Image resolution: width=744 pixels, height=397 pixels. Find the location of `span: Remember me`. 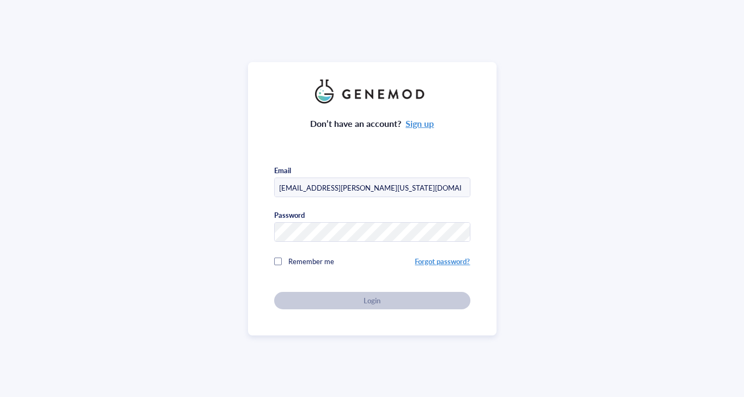

span: Remember me is located at coordinates (311, 261).